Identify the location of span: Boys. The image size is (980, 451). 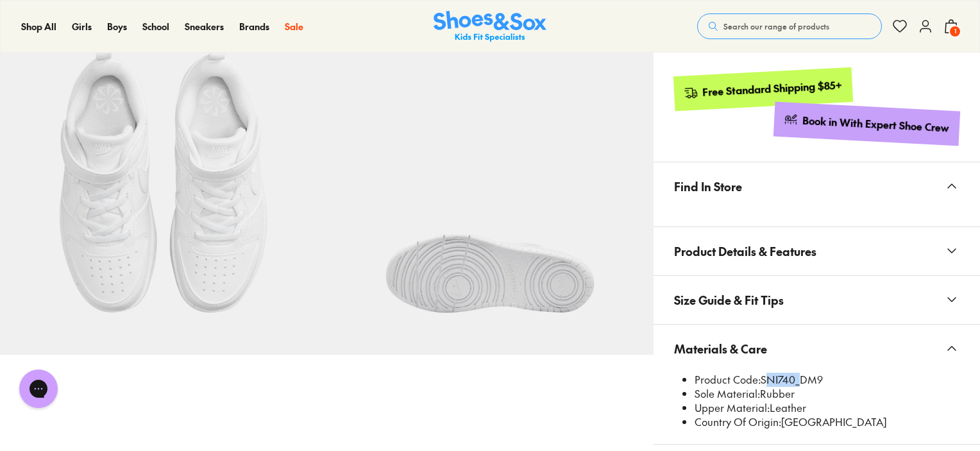
(117, 26).